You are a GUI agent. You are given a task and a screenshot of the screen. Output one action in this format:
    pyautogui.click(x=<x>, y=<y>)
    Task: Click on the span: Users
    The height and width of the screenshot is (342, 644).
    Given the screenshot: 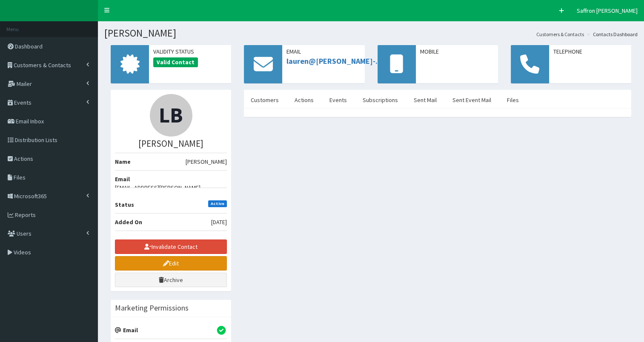 What is the action you would take?
    pyautogui.click(x=24, y=234)
    